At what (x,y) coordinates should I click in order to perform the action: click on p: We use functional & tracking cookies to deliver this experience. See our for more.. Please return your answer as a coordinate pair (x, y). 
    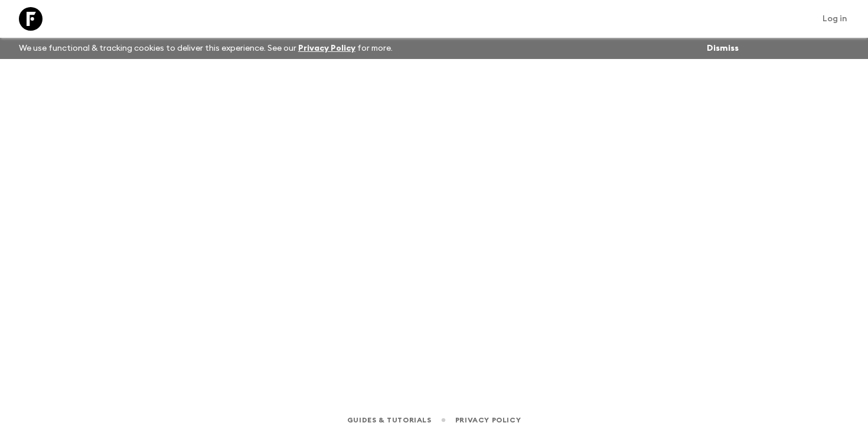
    Looking at the image, I should click on (206, 49).